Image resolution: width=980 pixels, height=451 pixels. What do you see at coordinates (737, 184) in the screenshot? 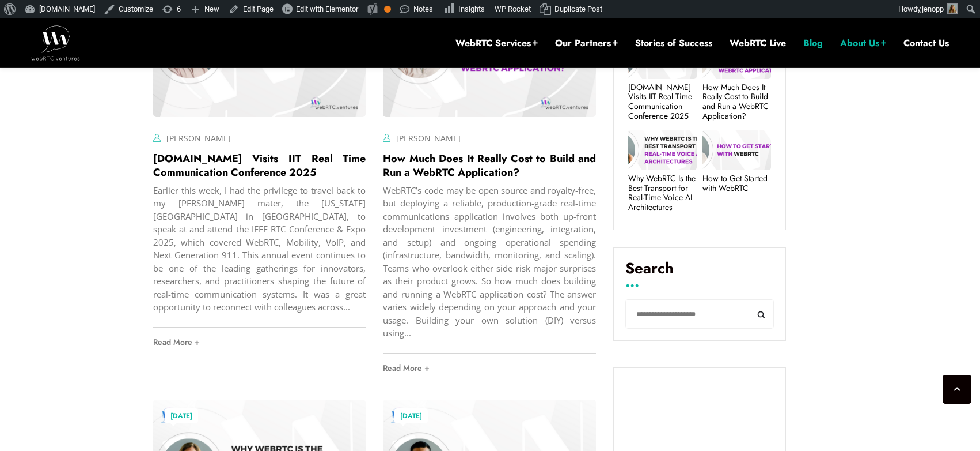
I see `a: How to Get Started with WebRTC` at bounding box center [737, 184].